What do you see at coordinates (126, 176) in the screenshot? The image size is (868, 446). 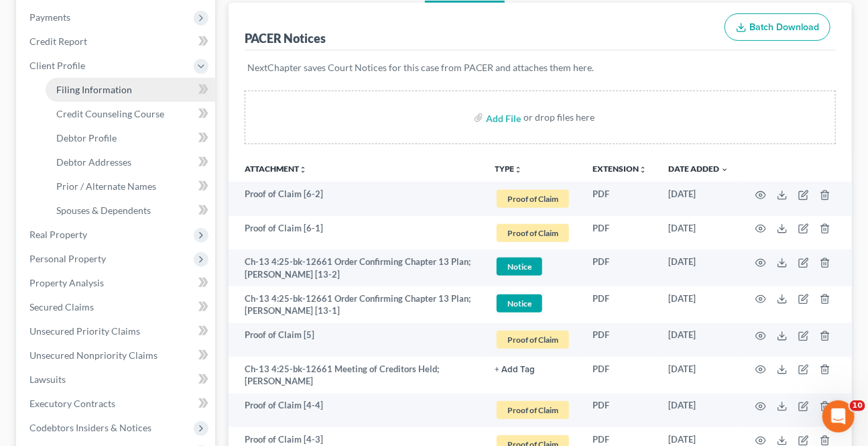 I see `div: Send us a message` at bounding box center [126, 176].